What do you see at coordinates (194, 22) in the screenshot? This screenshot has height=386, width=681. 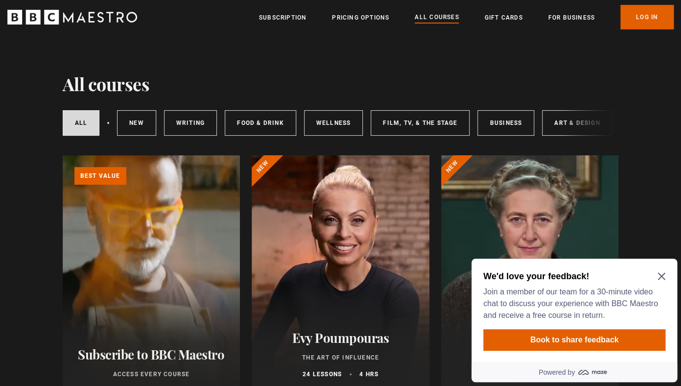 I see `button: Close Maze Prompt` at bounding box center [194, 22].